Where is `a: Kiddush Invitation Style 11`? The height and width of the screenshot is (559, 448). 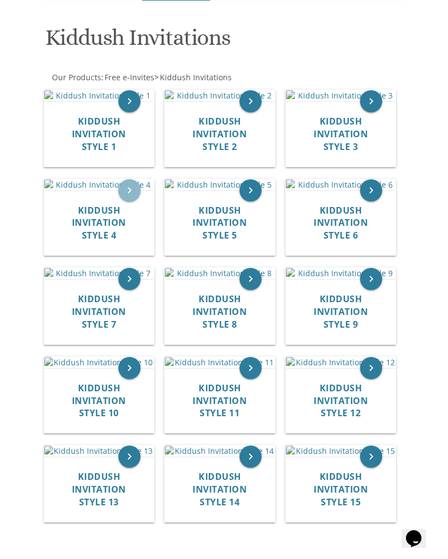 a: Kiddush Invitation Style 11 is located at coordinates (220, 401).